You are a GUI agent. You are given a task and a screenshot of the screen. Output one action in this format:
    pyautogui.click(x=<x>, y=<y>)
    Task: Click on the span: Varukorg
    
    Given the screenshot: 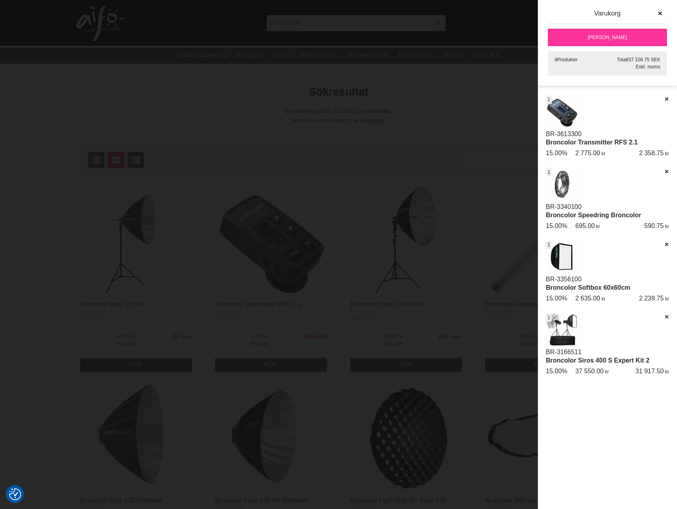 What is the action you would take?
    pyautogui.click(x=608, y=13)
    